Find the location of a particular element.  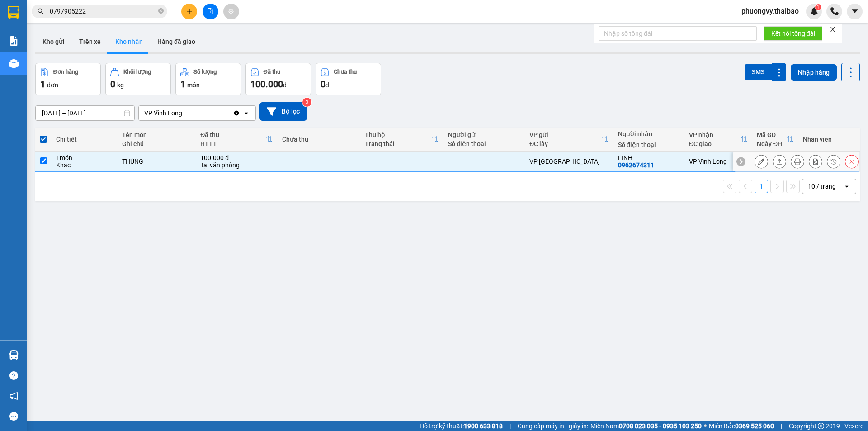

button: caret-down is located at coordinates (855, 11).